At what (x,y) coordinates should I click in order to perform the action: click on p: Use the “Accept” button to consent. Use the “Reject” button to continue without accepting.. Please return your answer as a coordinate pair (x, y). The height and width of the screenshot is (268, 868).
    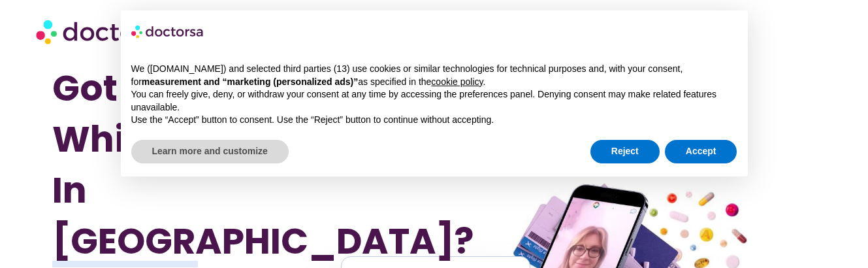
    Looking at the image, I should click on (434, 121).